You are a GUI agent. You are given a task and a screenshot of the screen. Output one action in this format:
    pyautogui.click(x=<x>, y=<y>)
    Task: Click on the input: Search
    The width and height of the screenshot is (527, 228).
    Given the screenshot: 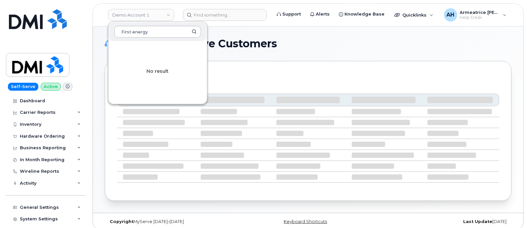 What is the action you would take?
    pyautogui.click(x=158, y=32)
    